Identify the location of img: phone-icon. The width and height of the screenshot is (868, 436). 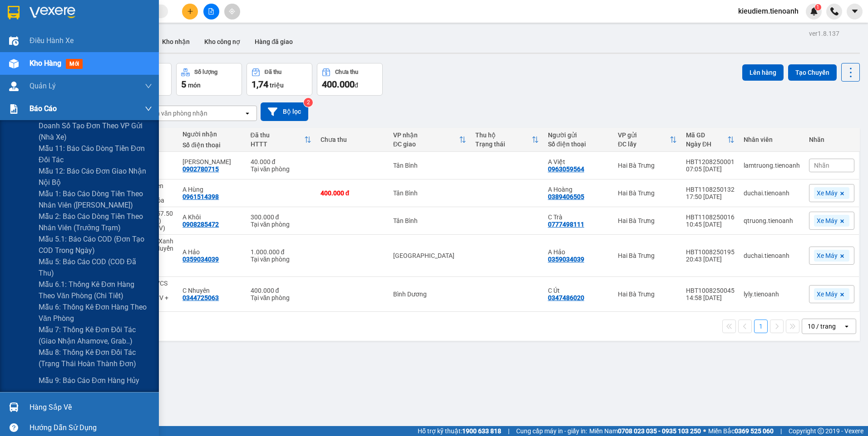
(834, 11).